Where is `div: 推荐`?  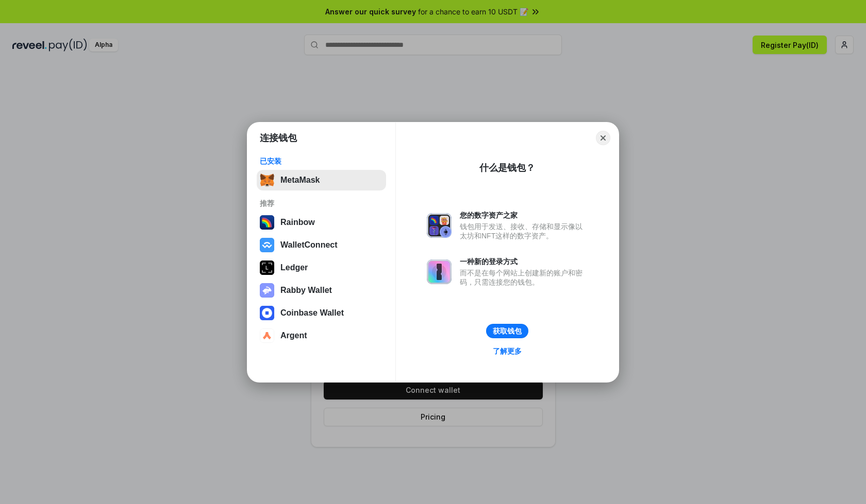
div: 推荐 is located at coordinates (321, 203).